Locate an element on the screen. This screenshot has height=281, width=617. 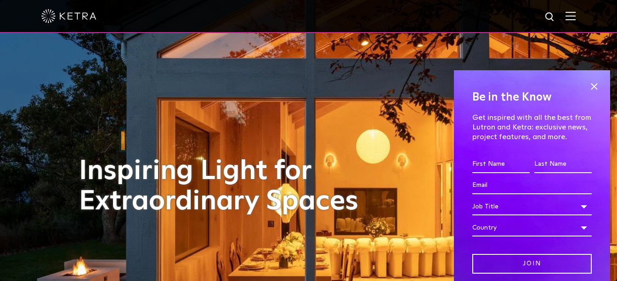
input: Last Name is located at coordinates (563, 164).